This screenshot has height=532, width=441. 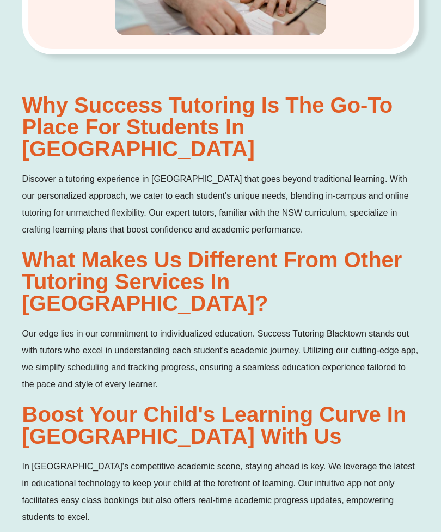 What do you see at coordinates (221, 359) in the screenshot?
I see `p: Our edge lies in our commitment to individualized education. Success Tutoring Blacktown stands ou...` at bounding box center [221, 359].